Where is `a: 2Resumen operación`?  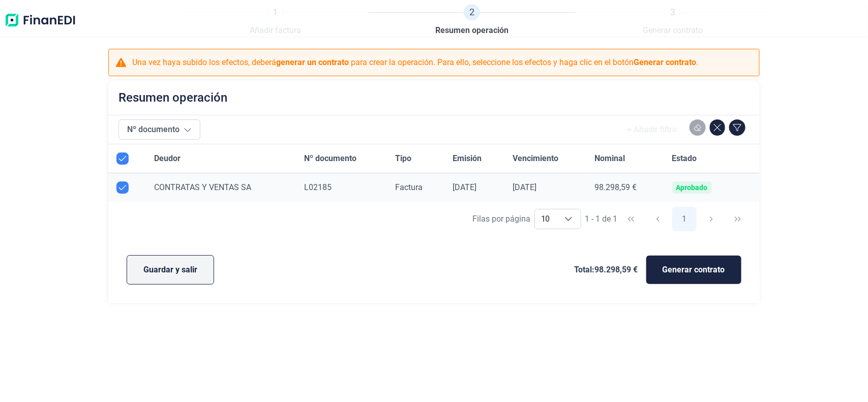
a: 2Resumen operación is located at coordinates (472, 21).